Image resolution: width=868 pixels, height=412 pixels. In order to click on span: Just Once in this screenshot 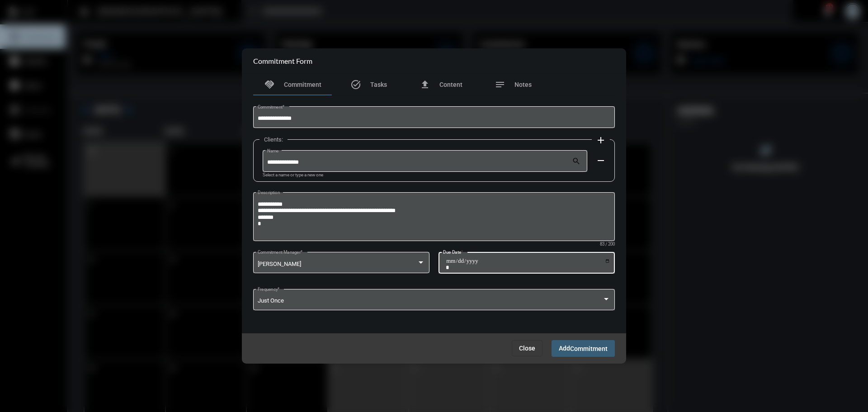, I will do `click(271, 300)`.